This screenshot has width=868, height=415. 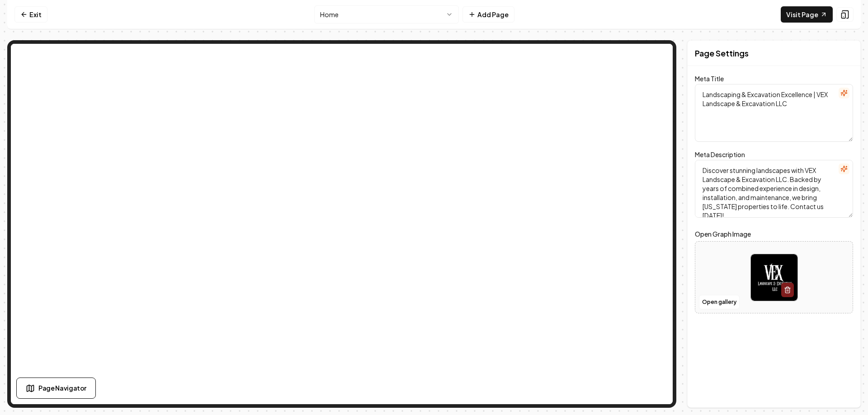 I want to click on img: image, so click(x=774, y=277).